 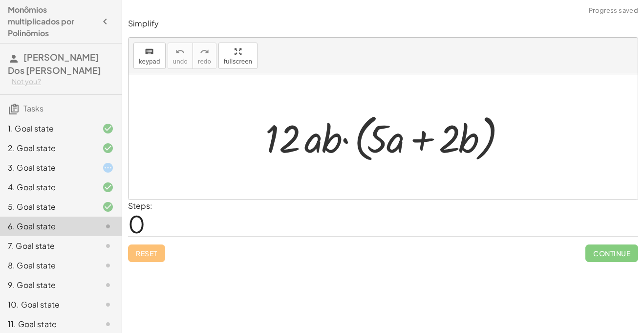 I want to click on div: 7. Goal state, so click(x=47, y=246).